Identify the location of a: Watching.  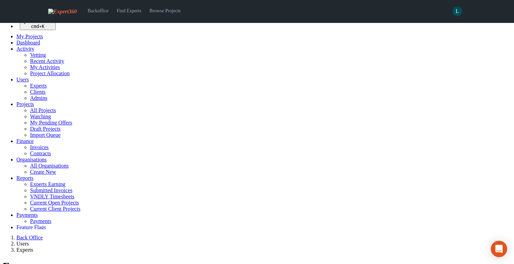
(40, 116).